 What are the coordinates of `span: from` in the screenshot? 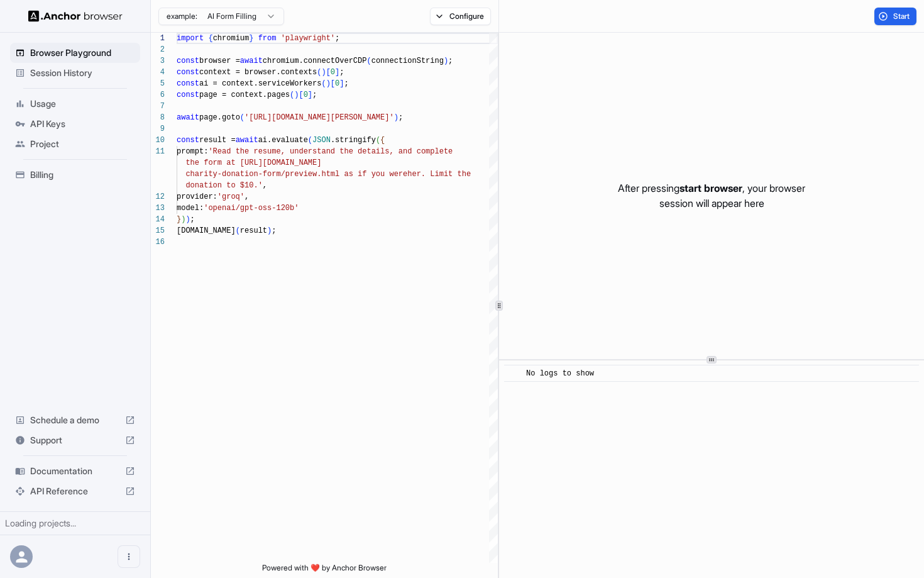 It's located at (267, 38).